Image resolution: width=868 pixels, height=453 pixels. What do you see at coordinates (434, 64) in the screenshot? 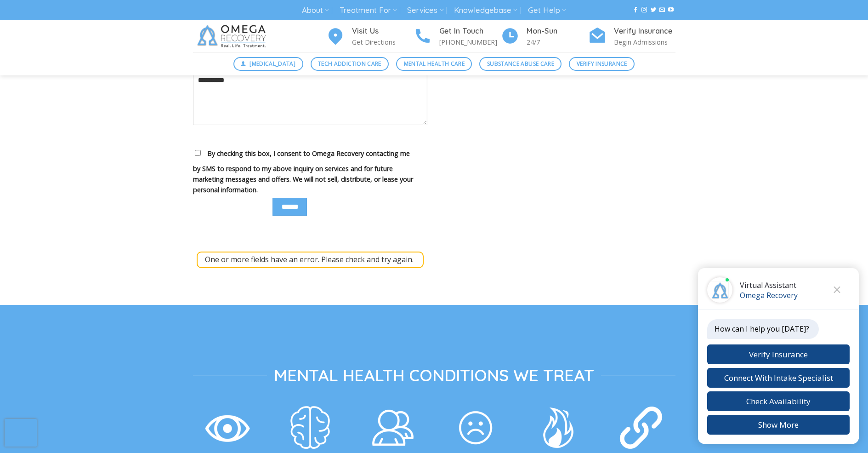
I see `a: Mental Health Care` at bounding box center [434, 64].